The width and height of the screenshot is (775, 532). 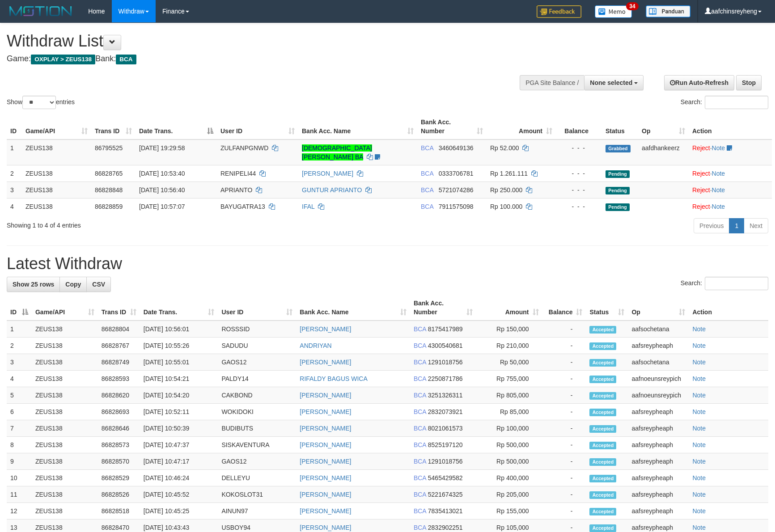 What do you see at coordinates (161, 224) in the screenshot?
I see `div: Showing 1 to 4 of 4 entries` at bounding box center [161, 224].